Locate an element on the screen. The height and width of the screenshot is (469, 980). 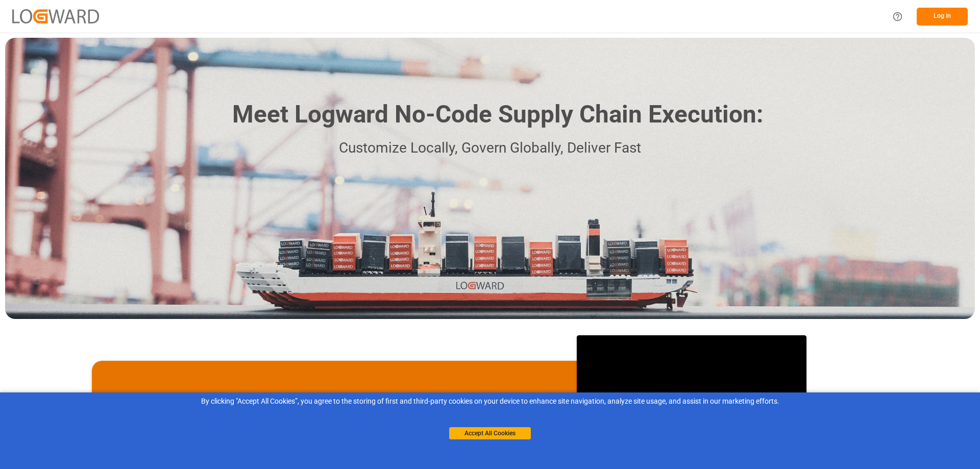
div: By clicking "Accept All Cookies”, you agree to the storing of first and third-party cookies on yo... is located at coordinates (490, 402).